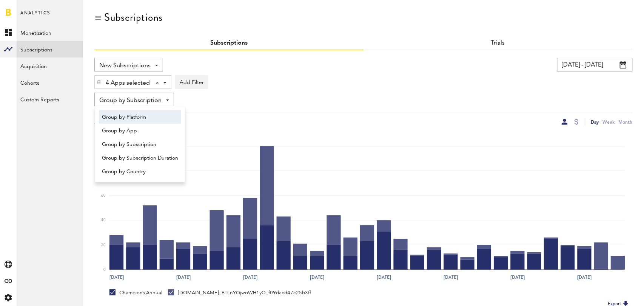 The height and width of the screenshot is (306, 644). I want to click on a: Group by Platform, so click(140, 117).